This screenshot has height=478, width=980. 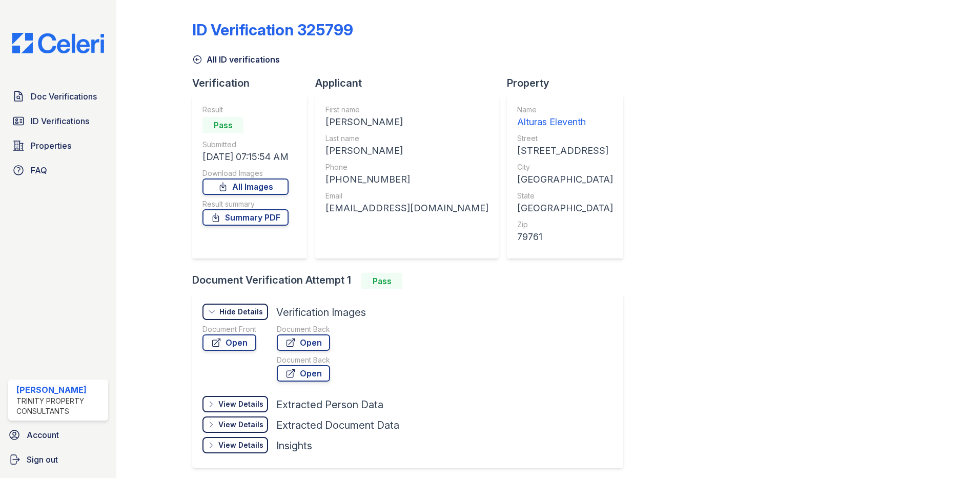 I want to click on div: First name, so click(x=407, y=110).